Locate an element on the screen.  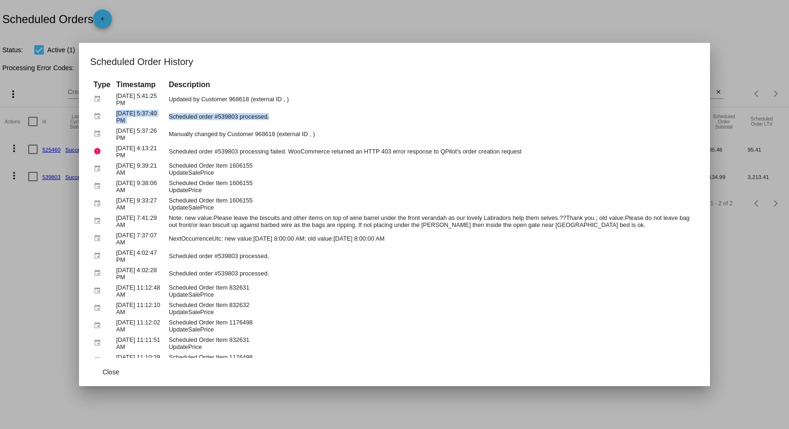
button: Close dialog is located at coordinates (111, 372).